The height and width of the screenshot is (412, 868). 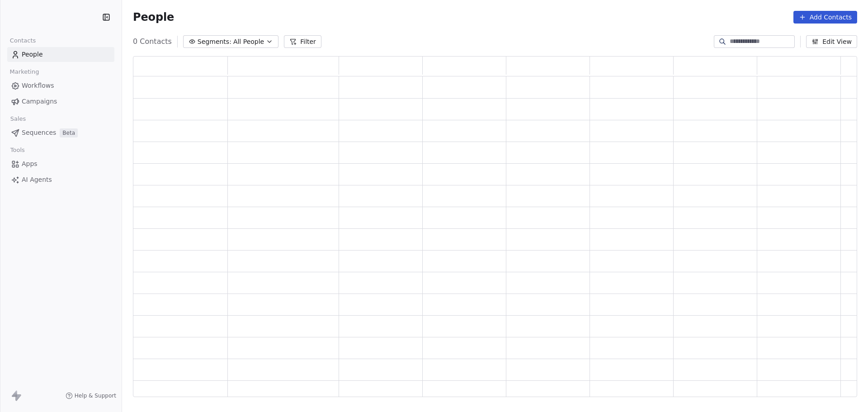 I want to click on span: Tools, so click(x=17, y=150).